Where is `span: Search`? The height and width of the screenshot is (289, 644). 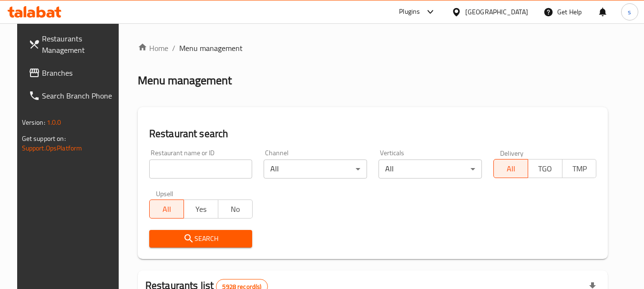 span: Search is located at coordinates (200, 238).